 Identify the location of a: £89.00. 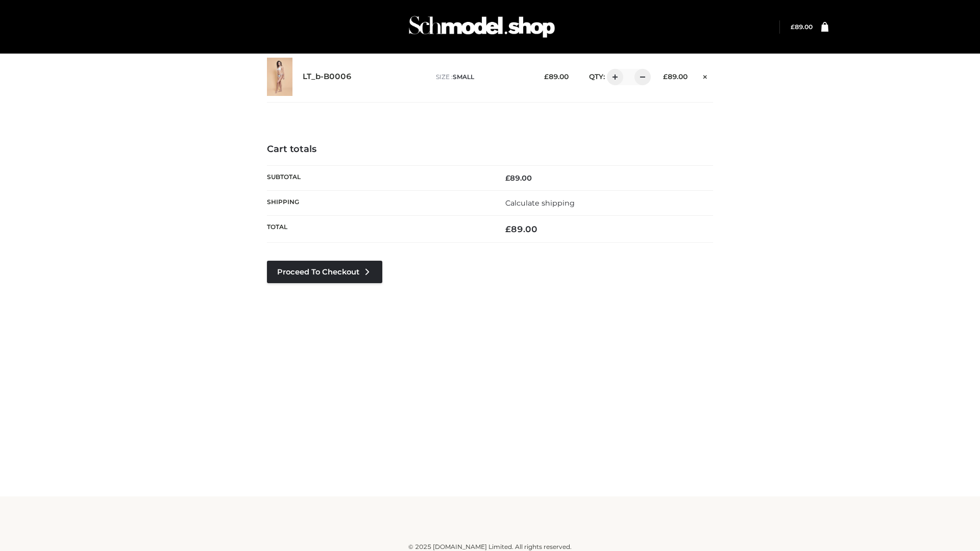
(802, 26).